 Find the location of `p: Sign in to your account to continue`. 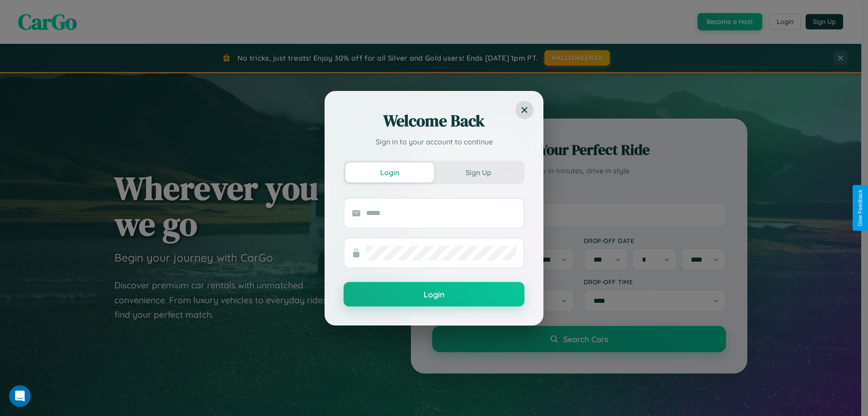

p: Sign in to your account to continue is located at coordinates (434, 141).